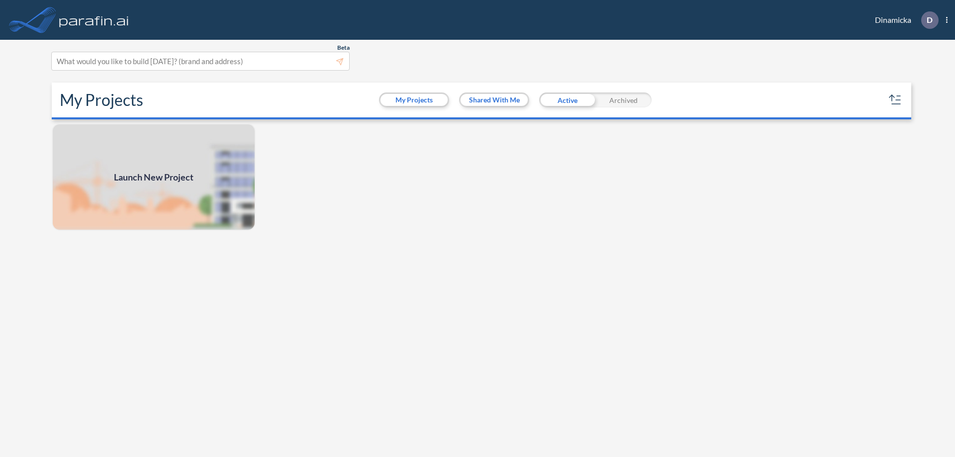  Describe the element at coordinates (343, 48) in the screenshot. I see `span: Beta` at that location.